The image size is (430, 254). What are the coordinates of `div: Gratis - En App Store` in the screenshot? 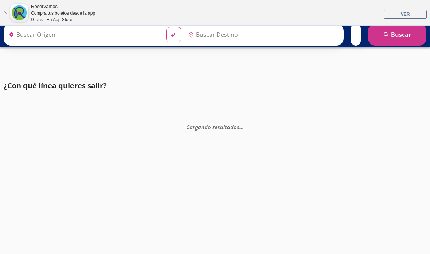 It's located at (63, 20).